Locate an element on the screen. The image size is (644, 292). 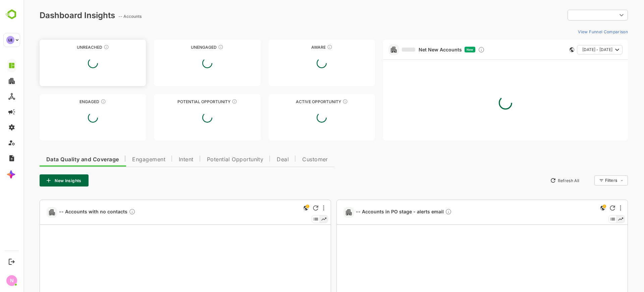
span: New is located at coordinates (447, 49).